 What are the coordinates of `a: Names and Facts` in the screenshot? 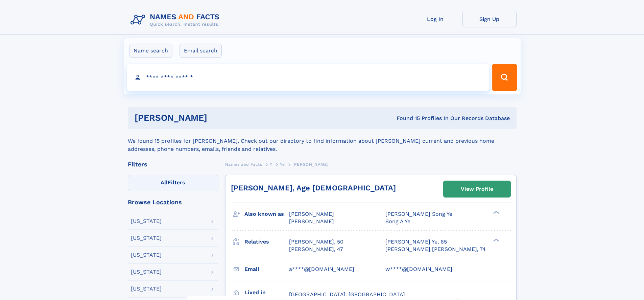 It's located at (244, 164).